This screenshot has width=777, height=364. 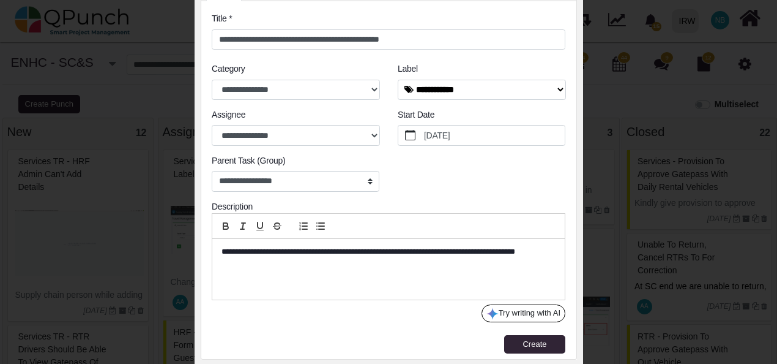 I want to click on div: Description, so click(x=389, y=206).